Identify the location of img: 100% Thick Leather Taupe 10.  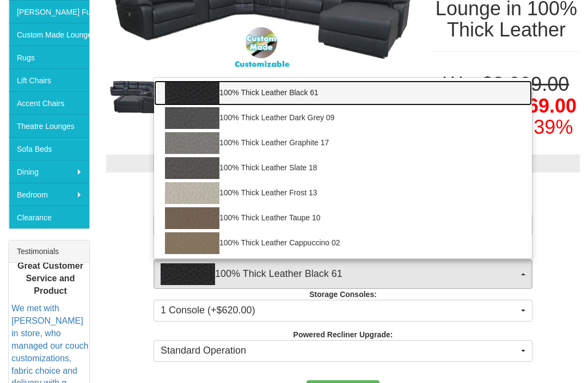
(192, 218).